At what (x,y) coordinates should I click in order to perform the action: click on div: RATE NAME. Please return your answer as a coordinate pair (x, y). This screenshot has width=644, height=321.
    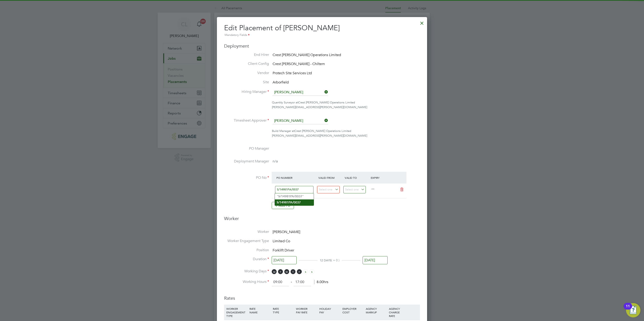
    Looking at the image, I should click on (260, 310).